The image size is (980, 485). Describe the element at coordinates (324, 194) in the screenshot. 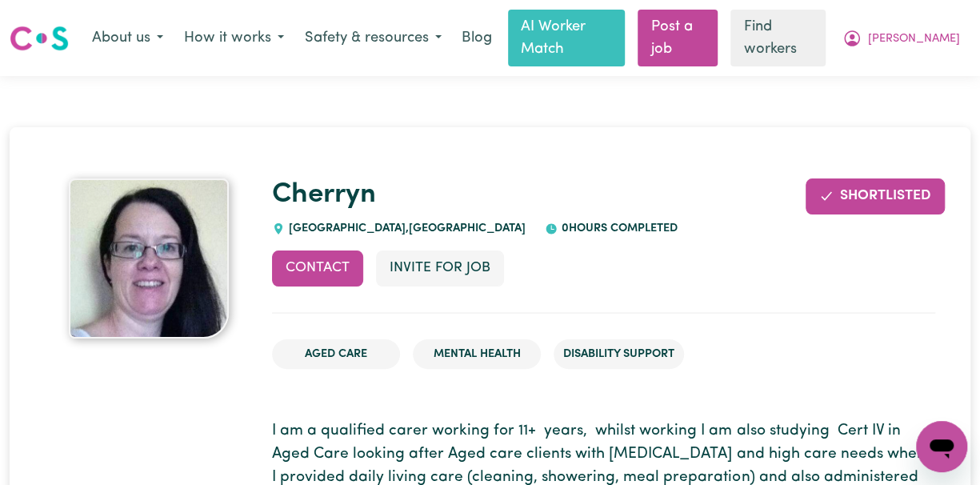

I see `a: Cherryn` at that location.